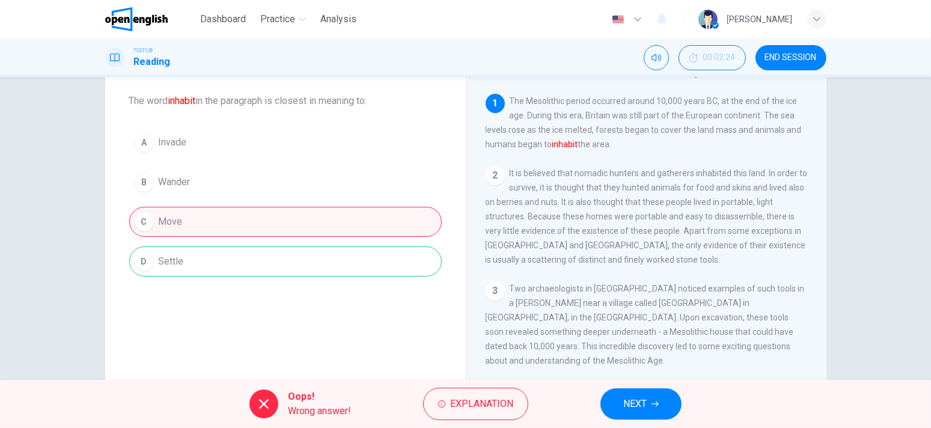  What do you see at coordinates (495, 176) in the screenshot?
I see `div: 2` at bounding box center [495, 176].